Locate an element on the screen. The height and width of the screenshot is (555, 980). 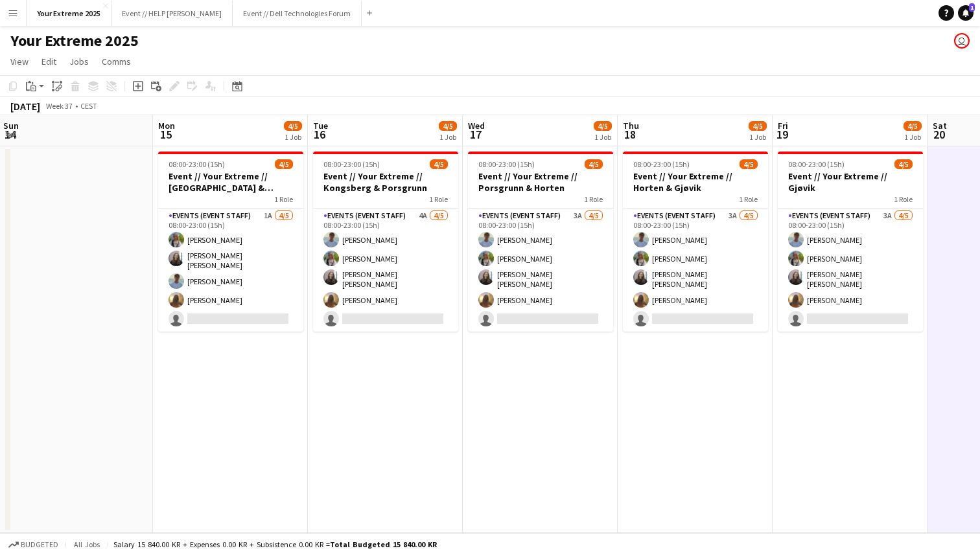
span: Sat is located at coordinates (940, 125).